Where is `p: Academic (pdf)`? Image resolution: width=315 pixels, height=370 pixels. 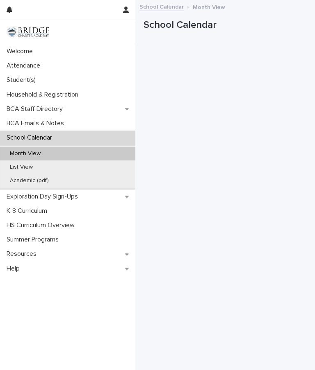
p: Academic (pdf) is located at coordinates (29, 181).